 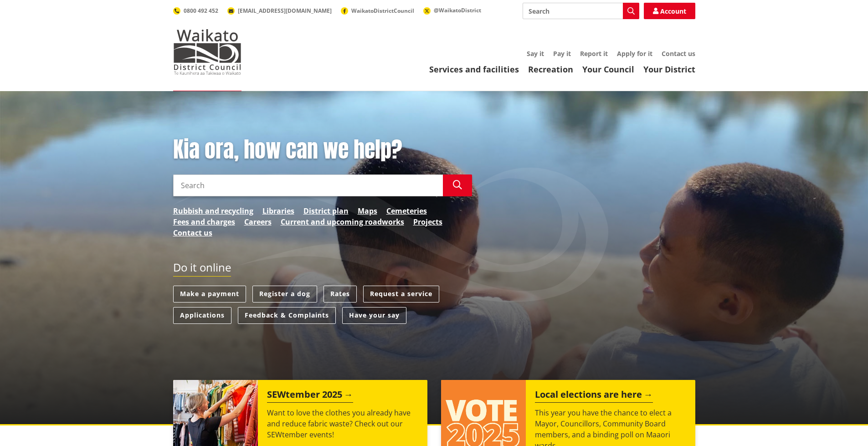 What do you see at coordinates (593, 395) in the screenshot?
I see `h2: Local elections are here` at bounding box center [593, 395].